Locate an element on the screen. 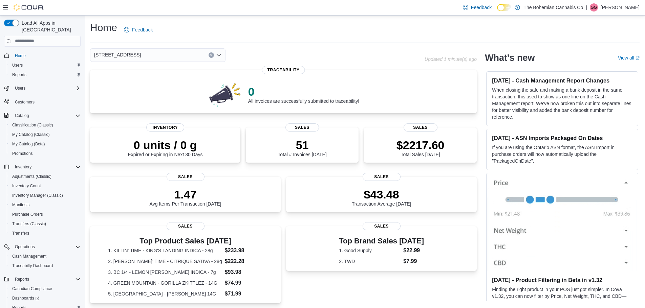  span: My Catalog (Beta) is located at coordinates (45, 144).